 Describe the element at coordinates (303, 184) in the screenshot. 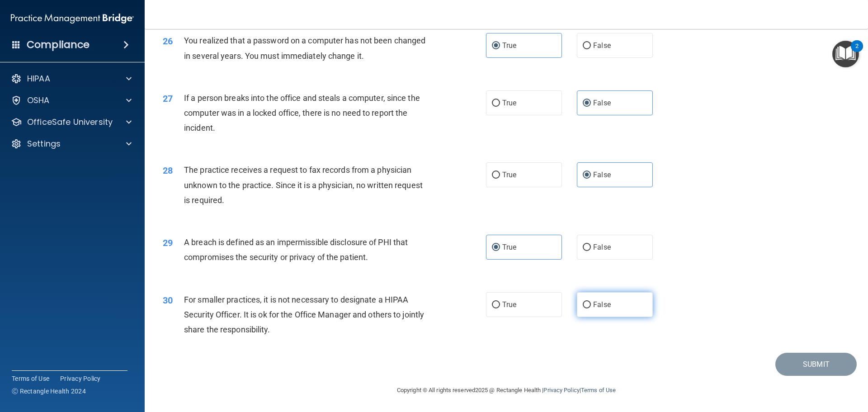

I see `span: The practice receives a request to fax records from a physician unknown to the practice. Since it...` at that location.